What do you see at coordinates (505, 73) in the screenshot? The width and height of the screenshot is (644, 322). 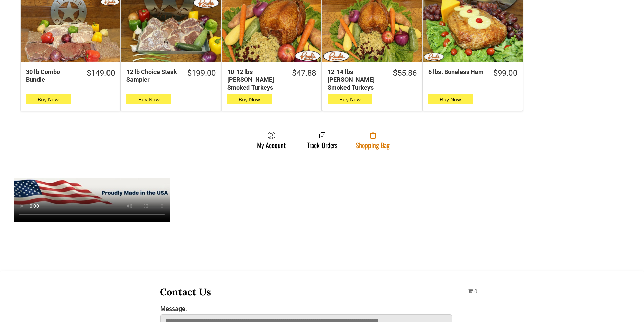 I see `div: $99.00` at bounding box center [505, 73].